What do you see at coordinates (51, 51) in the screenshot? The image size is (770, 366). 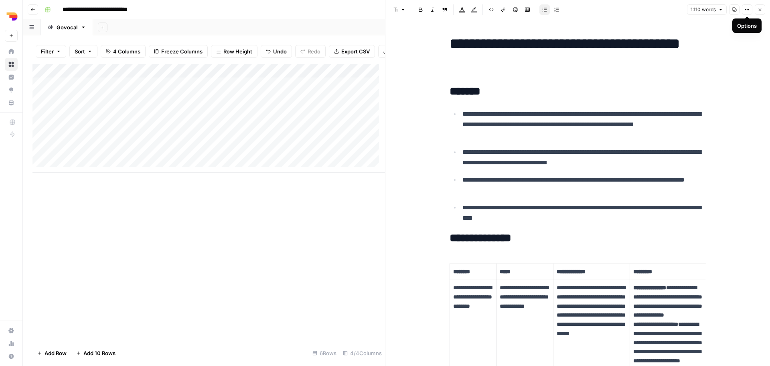 I see `button: Filter` at bounding box center [51, 51].